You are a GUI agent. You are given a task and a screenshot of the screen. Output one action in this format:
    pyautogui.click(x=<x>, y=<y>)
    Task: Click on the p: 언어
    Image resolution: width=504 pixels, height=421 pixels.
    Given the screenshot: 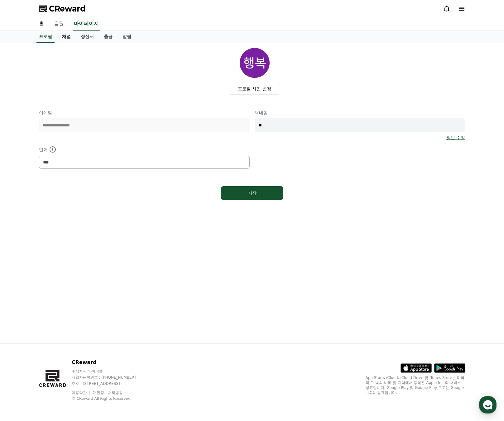 What is the action you would take?
    pyautogui.click(x=144, y=149)
    